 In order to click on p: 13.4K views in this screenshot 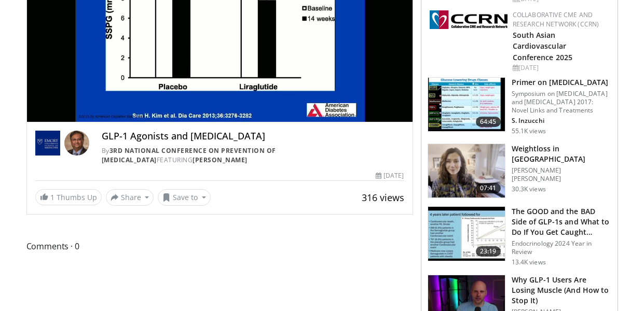, I will do `click(529, 262)`.